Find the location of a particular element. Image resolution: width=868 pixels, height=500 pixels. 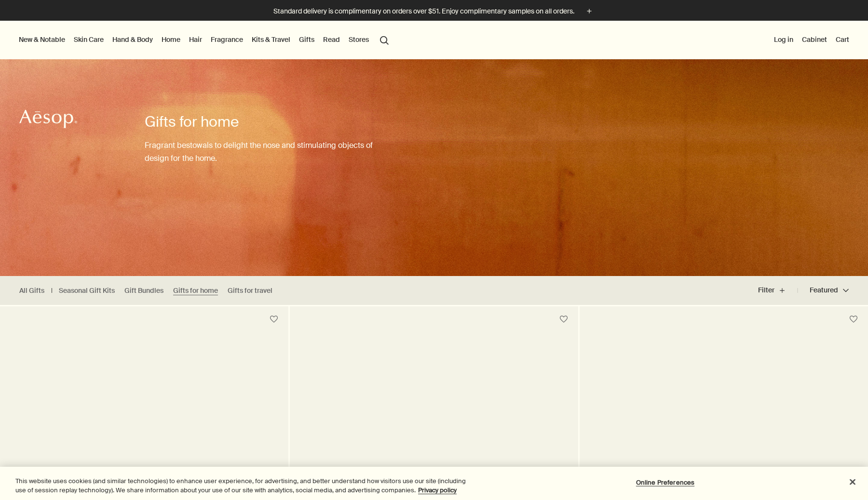

a: Skin Care is located at coordinates (88, 39).